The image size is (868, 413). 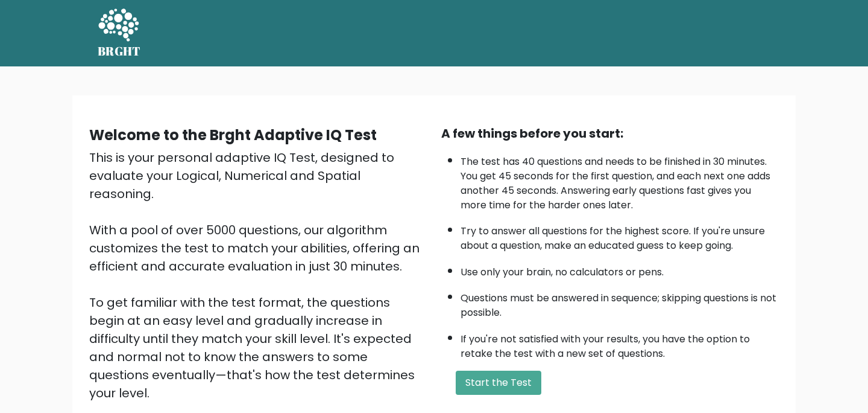 I want to click on div: A few things before you start:, so click(x=610, y=133).